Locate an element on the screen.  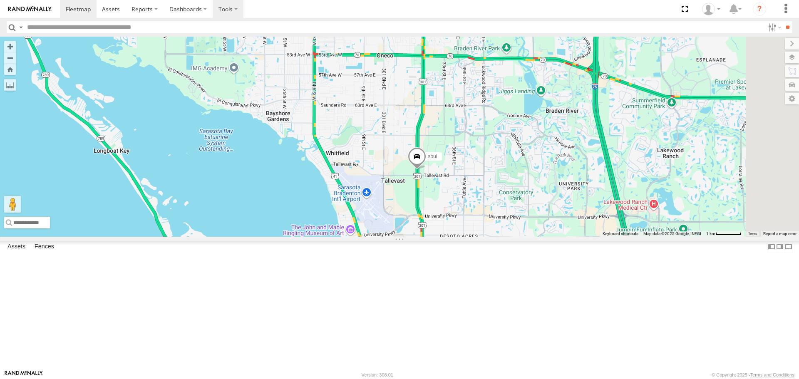
span: 1 km is located at coordinates (711, 233).